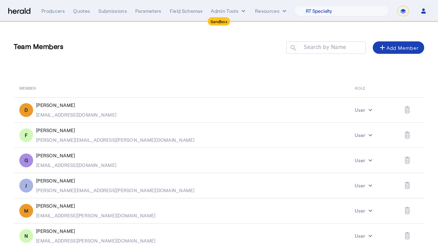 The height and width of the screenshot is (247, 438). Describe the element at coordinates (219, 21) in the screenshot. I see `div: Sandbox` at that location.